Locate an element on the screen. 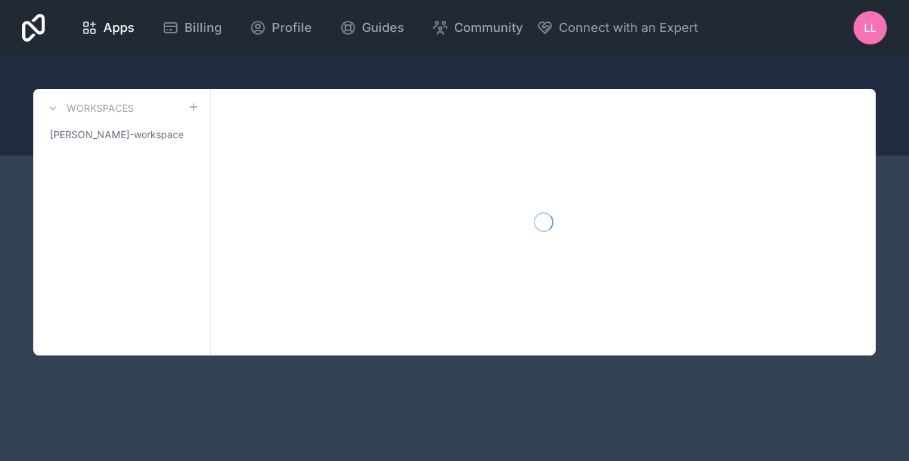 This screenshot has height=461, width=909. span: Apps is located at coordinates (119, 28).